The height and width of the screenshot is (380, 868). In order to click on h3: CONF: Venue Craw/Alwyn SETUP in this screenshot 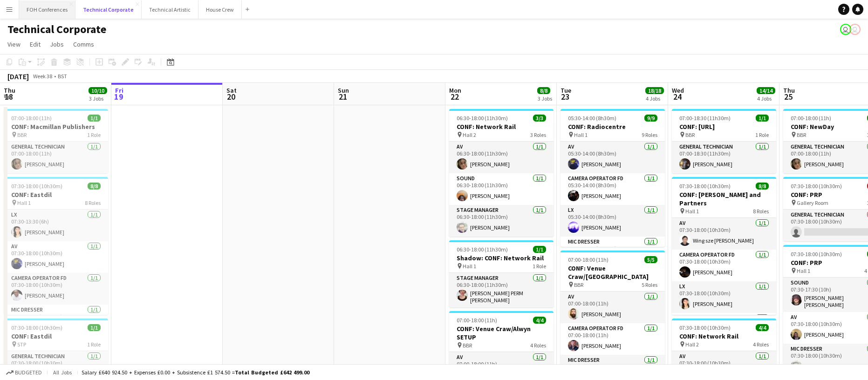, I will do `click(501, 333)`.